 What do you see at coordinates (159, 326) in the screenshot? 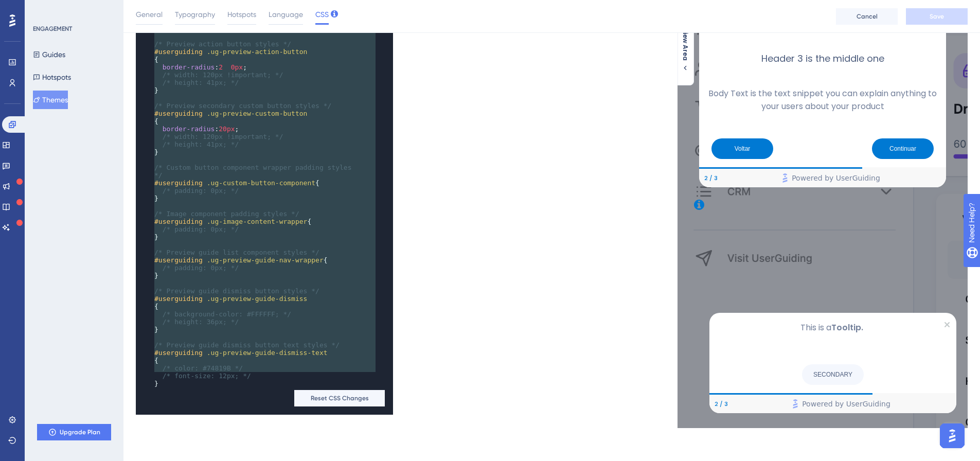
I see `span: Powered by UserGuiding` at bounding box center [159, 326].